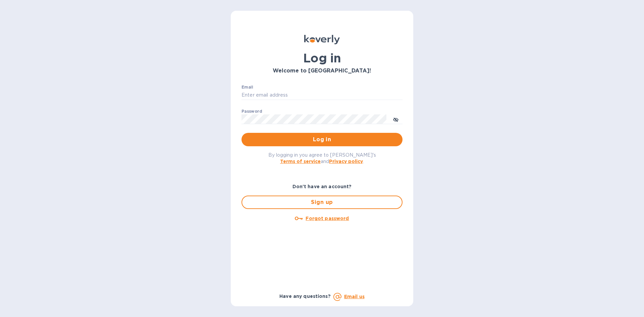 This screenshot has height=317, width=644. Describe the element at coordinates (247, 87) in the screenshot. I see `label: Email` at that location.